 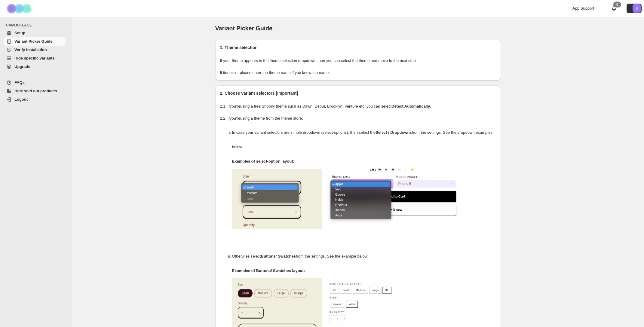 I want to click on strong: Buttons/ Swatches, so click(x=278, y=256).